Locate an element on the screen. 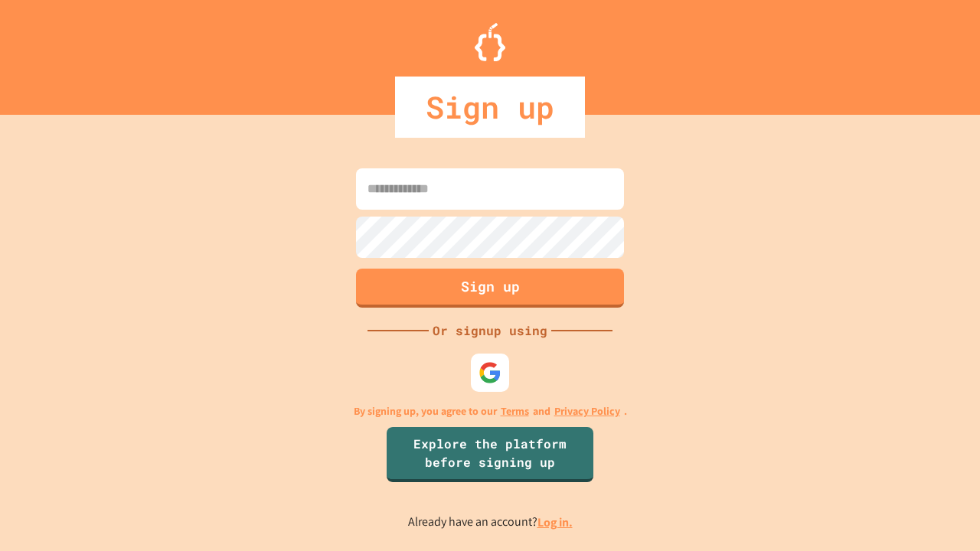 This screenshot has height=551, width=980. img: google-icon.svg is located at coordinates (490, 372).